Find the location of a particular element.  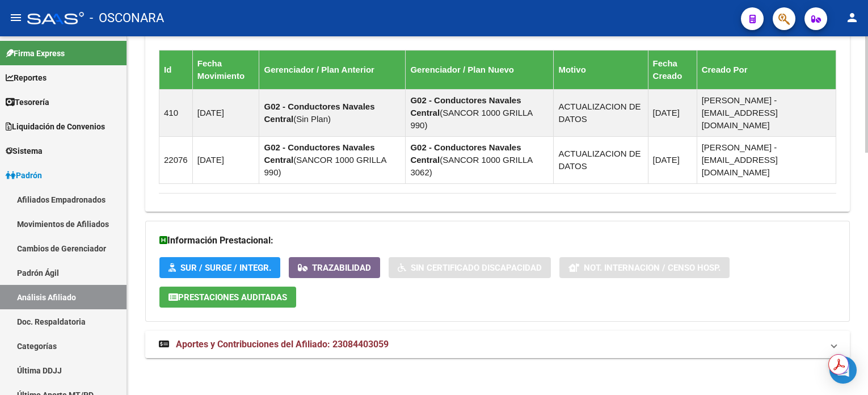

th: Creado Por is located at coordinates (767, 70).